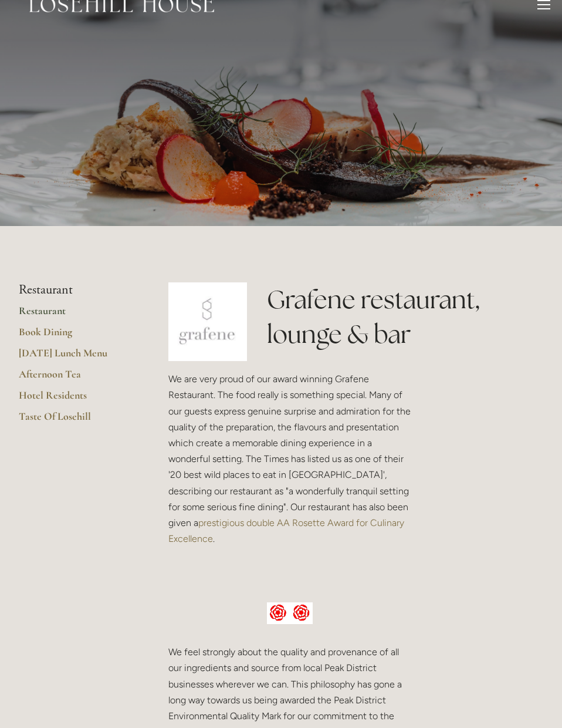 This screenshot has width=562, height=728. Describe the element at coordinates (405, 317) in the screenshot. I see `h1: Grafene restaurant, lounge & bar` at that location.